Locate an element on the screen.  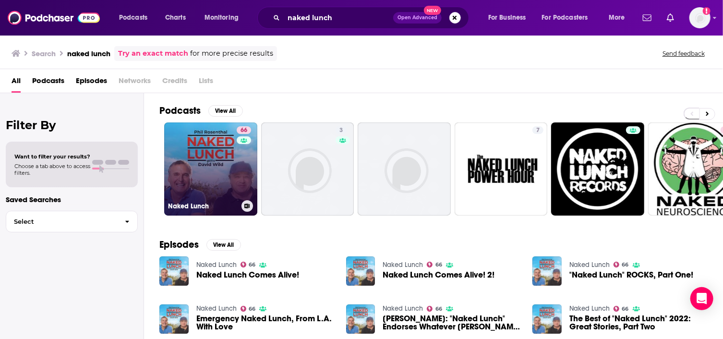
span: Naked Lunch Comes Alive! is located at coordinates (248, 275).